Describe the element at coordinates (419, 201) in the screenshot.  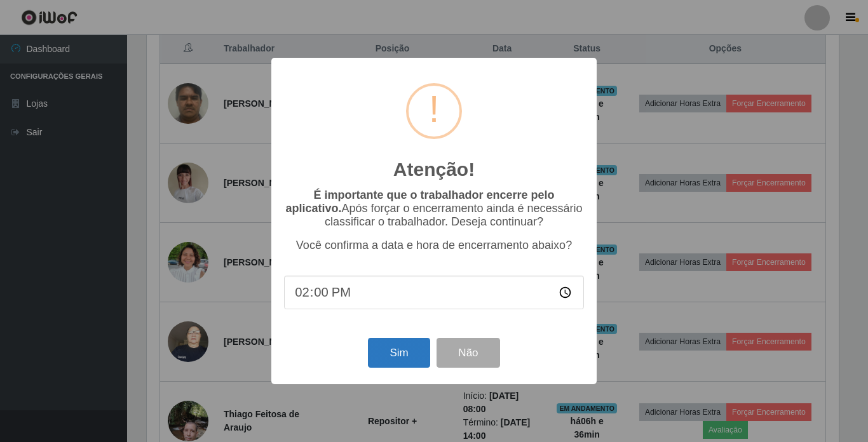
I see `b: É importante que o trabalhador encerre pelo aplicativo.` at that location.